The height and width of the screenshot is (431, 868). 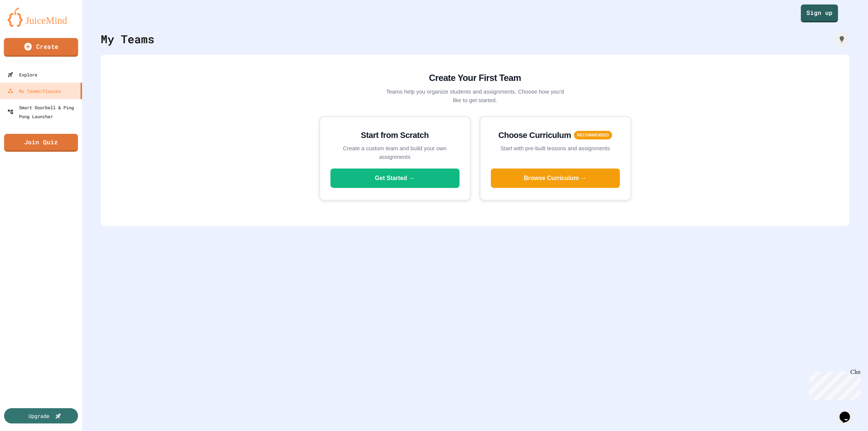 What do you see at coordinates (39, 416) in the screenshot?
I see `div: Upgrade` at bounding box center [39, 416].